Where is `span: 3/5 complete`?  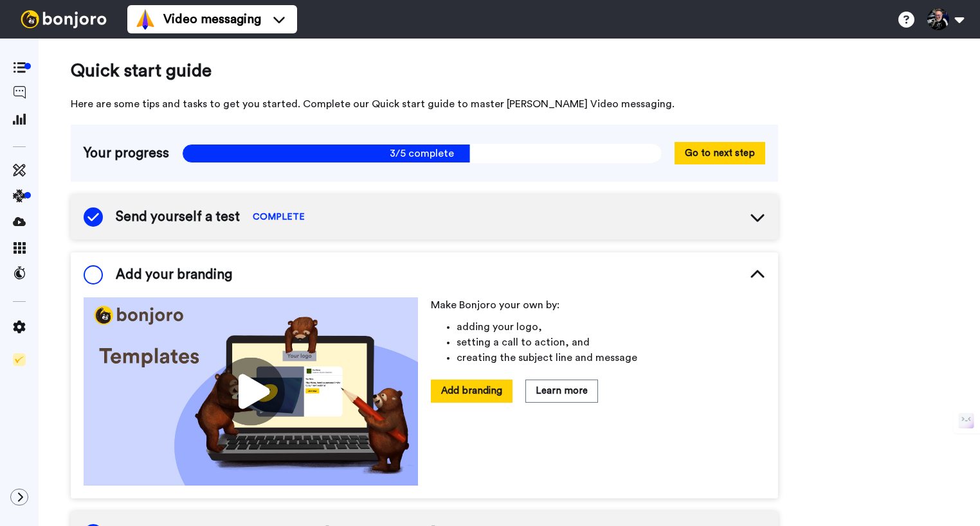
span: 3/5 complete is located at coordinates (422, 154).